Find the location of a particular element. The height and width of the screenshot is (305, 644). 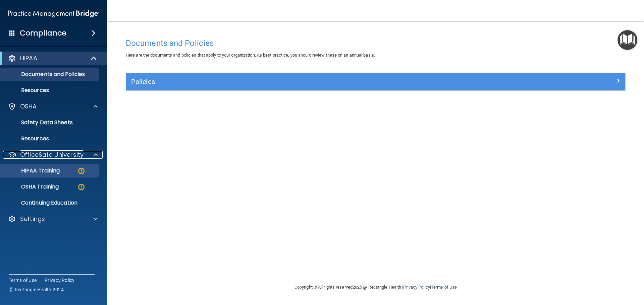

h4: Documents and Policies is located at coordinates (375, 43).